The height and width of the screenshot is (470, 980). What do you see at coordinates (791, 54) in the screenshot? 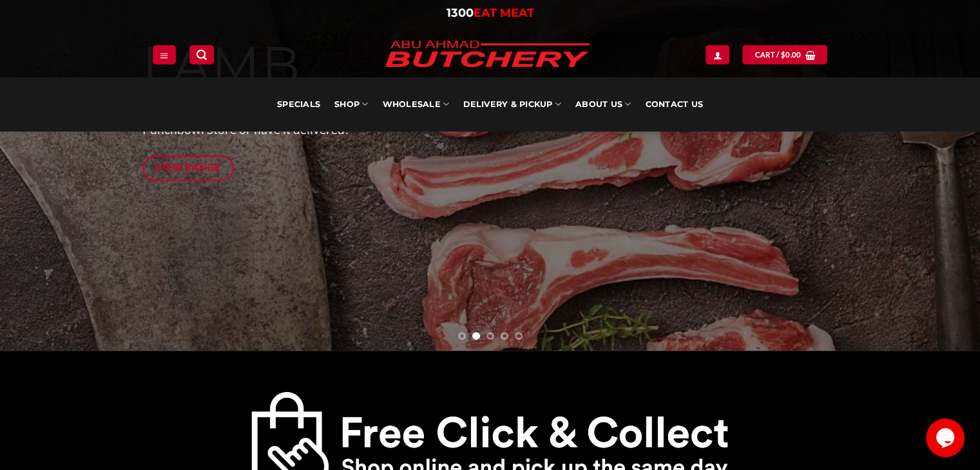
I see `bdi: 0.00` at bounding box center [791, 54].